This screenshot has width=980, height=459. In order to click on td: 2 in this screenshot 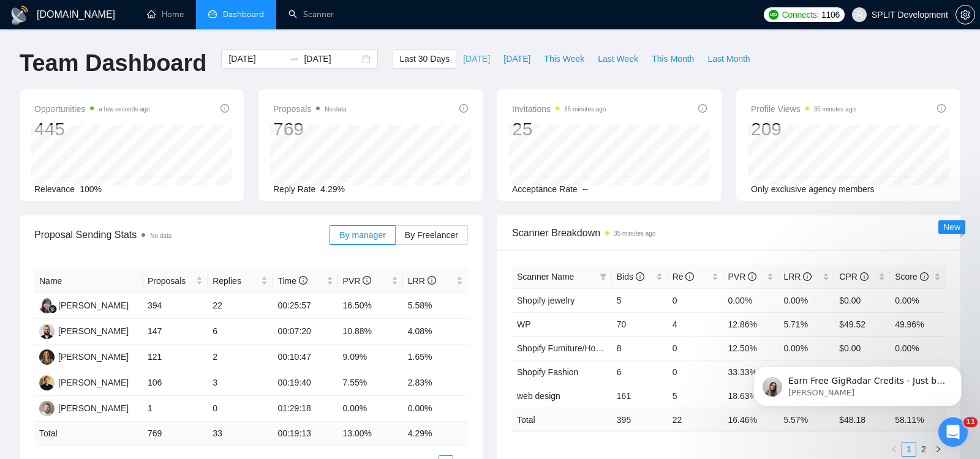, I will do `click(240, 357)`.